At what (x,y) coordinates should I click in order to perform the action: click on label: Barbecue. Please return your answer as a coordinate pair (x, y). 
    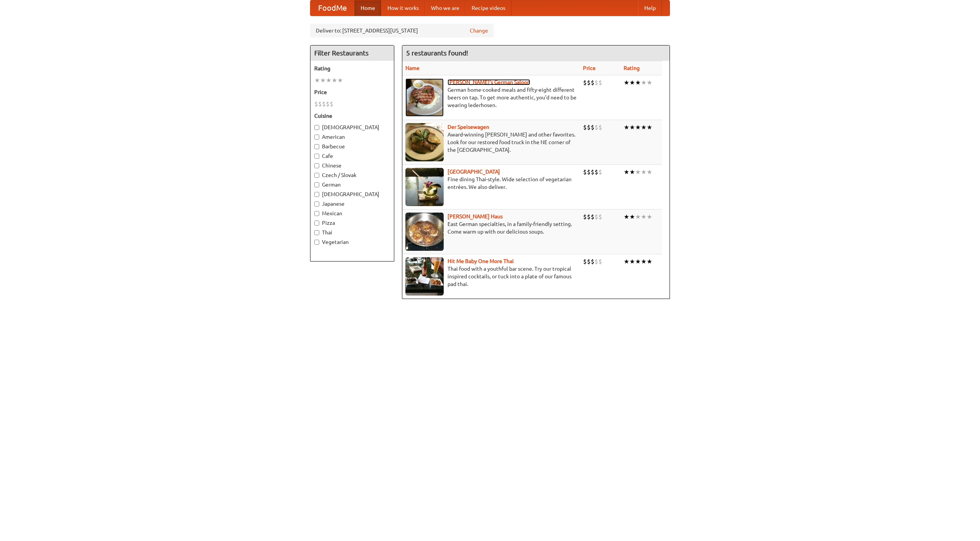
    Looking at the image, I should click on (352, 147).